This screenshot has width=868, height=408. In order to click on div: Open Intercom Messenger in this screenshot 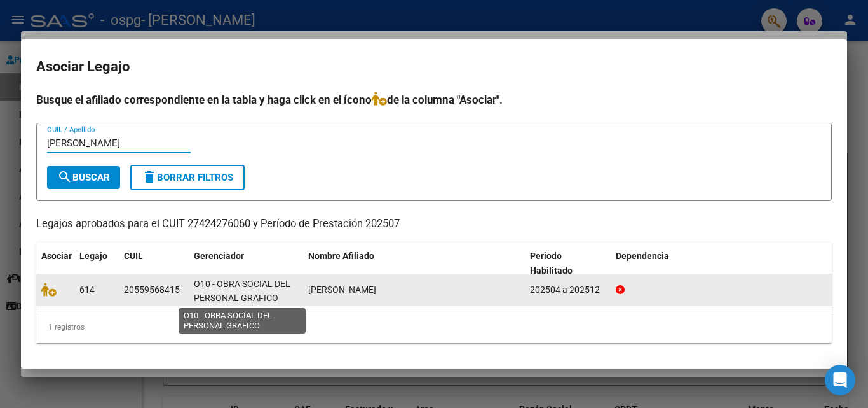, I will do `click(840, 379)`.